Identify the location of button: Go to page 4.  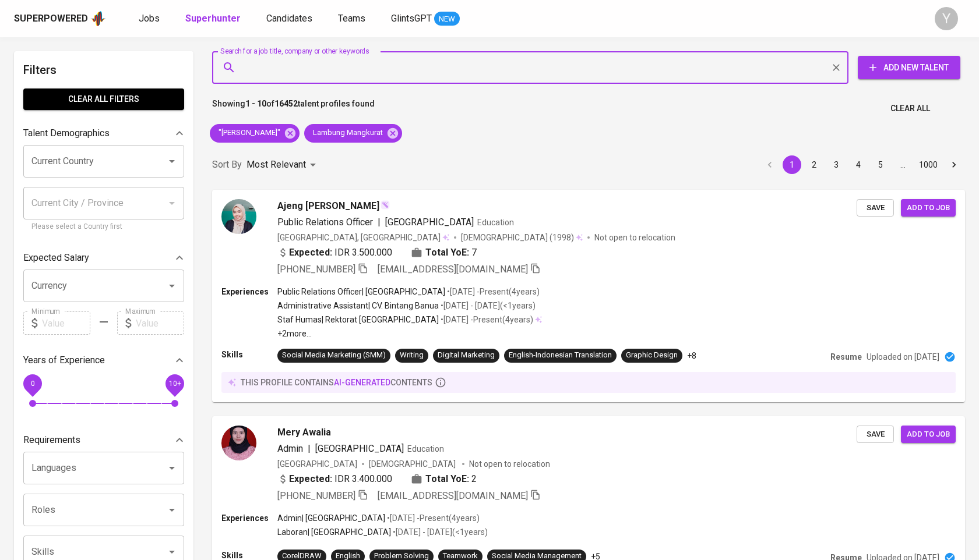
(858, 165).